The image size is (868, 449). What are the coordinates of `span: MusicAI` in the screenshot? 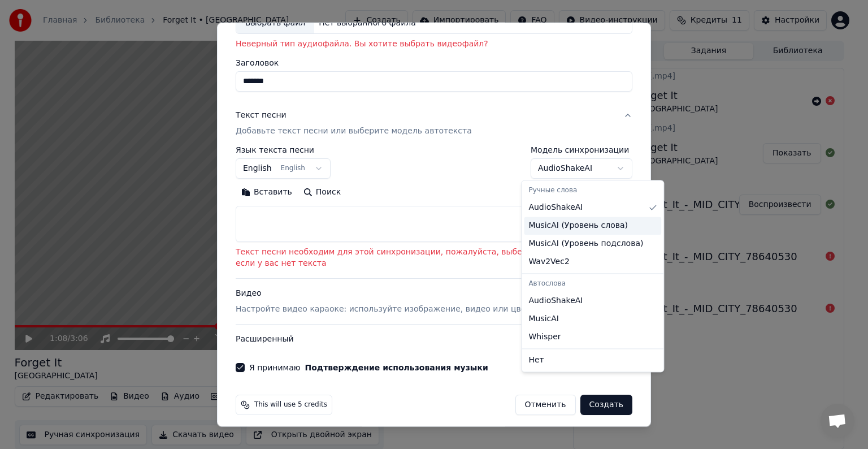 It's located at (544, 319).